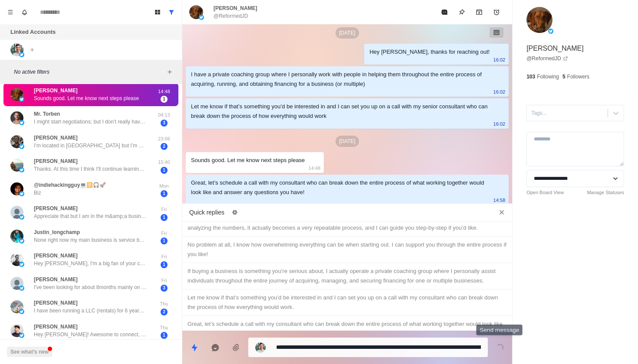 The image size is (638, 364). Describe the element at coordinates (564, 77) in the screenshot. I see `p: 5` at that location.